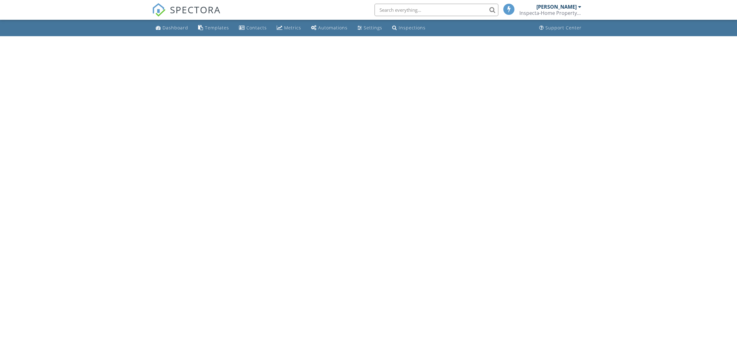  What do you see at coordinates (253, 28) in the screenshot?
I see `a: Contacts` at bounding box center [253, 28].